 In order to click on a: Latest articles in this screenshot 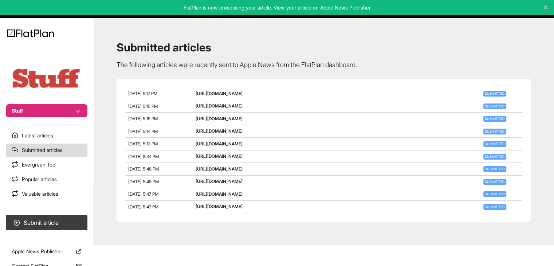, I will do `click(47, 136)`.